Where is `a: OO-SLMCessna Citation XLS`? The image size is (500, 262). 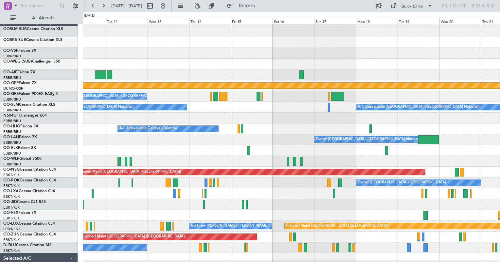
a: OO-SLMCessna Citation XLS is located at coordinates (29, 105).